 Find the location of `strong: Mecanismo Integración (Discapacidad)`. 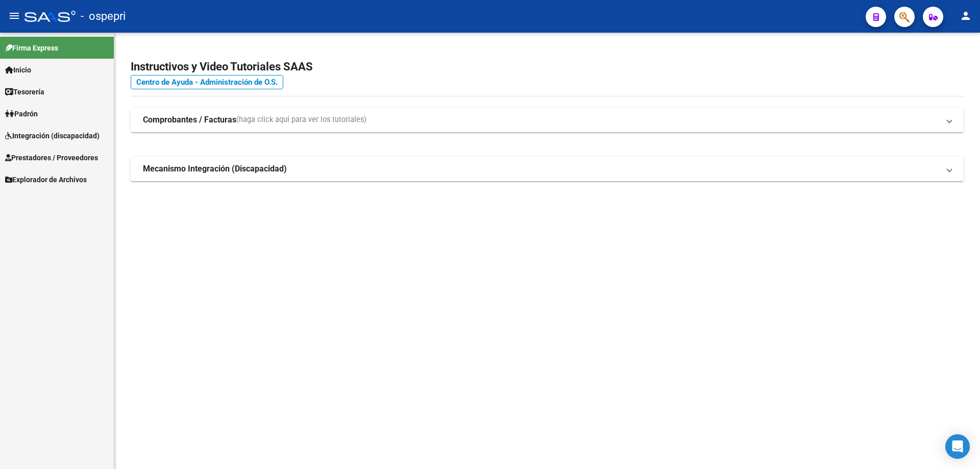

strong: Mecanismo Integración (Discapacidad) is located at coordinates (215, 169).